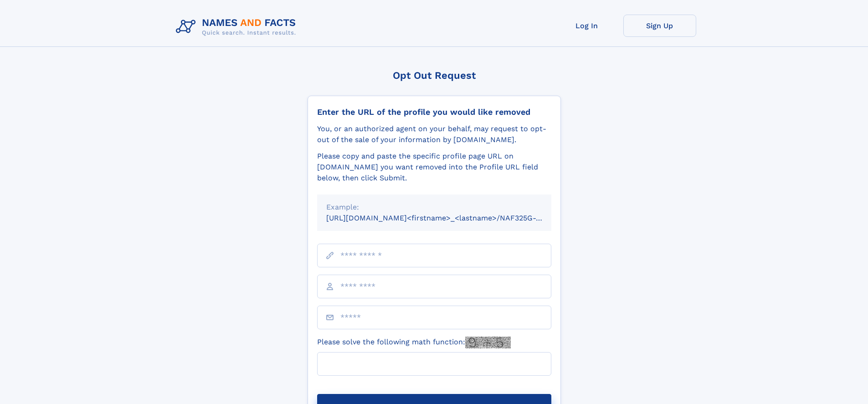  I want to click on div: Example:, so click(434, 207).